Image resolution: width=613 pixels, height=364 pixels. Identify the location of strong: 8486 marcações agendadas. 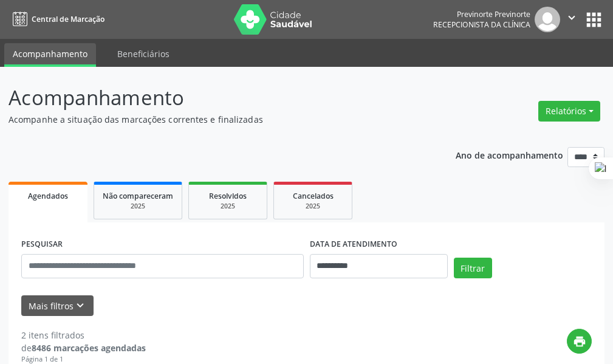
(89, 347).